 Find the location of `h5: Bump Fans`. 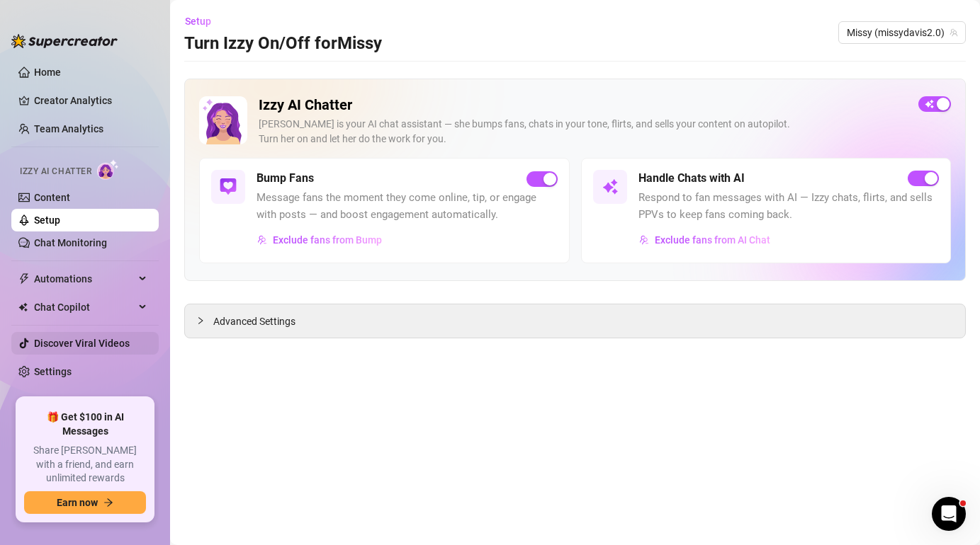

h5: Bump Fans is located at coordinates (285, 178).